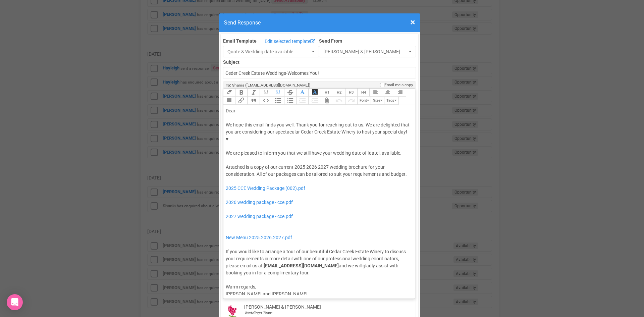 The image size is (644, 317). Describe the element at coordinates (314, 101) in the screenshot. I see `button: Increase Level` at that location.